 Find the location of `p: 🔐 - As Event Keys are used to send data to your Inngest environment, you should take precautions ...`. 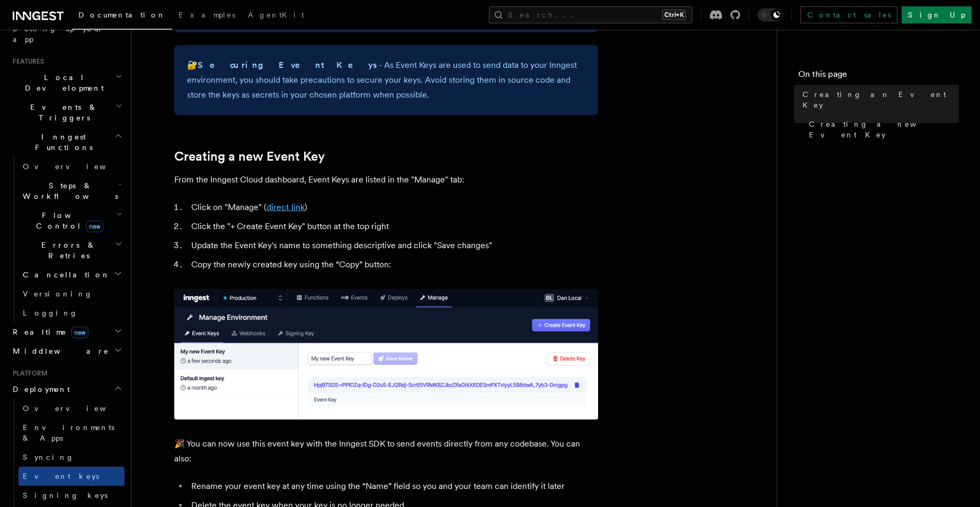

p: 🔐 - As Event Keys are used to send data to your Inngest environment, you should take precautions ... is located at coordinates (386, 80).